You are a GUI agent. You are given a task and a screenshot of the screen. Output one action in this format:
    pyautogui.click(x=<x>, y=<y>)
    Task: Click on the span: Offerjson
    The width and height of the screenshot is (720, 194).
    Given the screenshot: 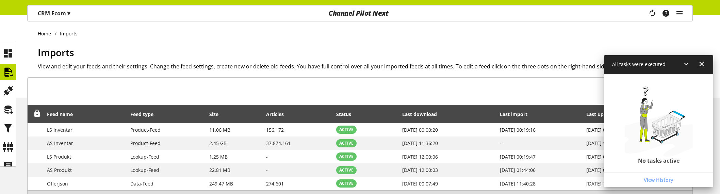 What is the action you would take?
    pyautogui.click(x=57, y=183)
    